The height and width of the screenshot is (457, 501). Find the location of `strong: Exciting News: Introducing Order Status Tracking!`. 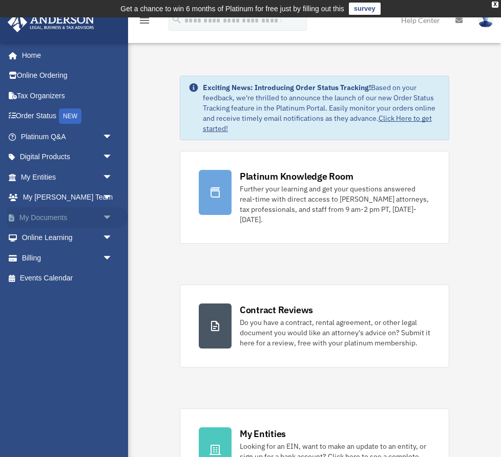

strong: Exciting News: Introducing Order Status Tracking! is located at coordinates (287, 88).